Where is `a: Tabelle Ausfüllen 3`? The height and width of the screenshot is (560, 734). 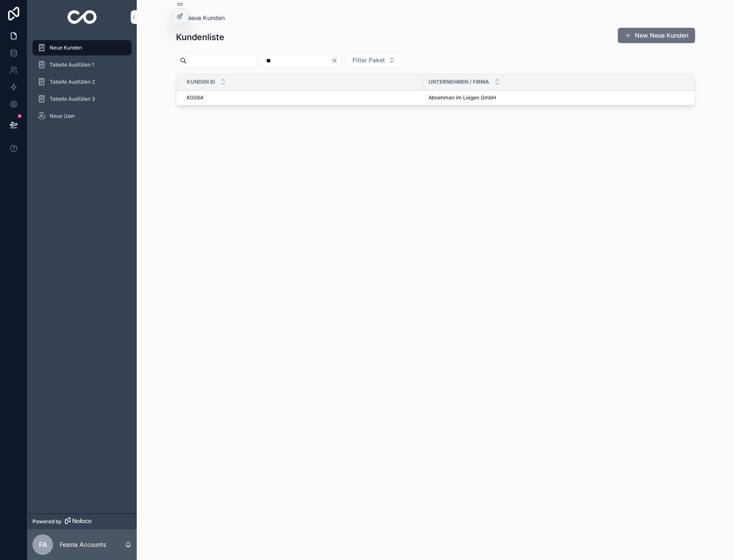 a: Tabelle Ausfüllen 3 is located at coordinates (82, 99).